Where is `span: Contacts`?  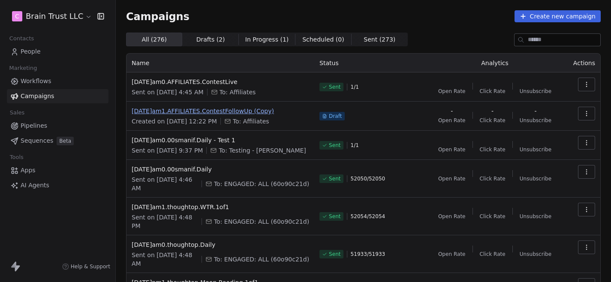
span: Contacts is located at coordinates (21, 39).